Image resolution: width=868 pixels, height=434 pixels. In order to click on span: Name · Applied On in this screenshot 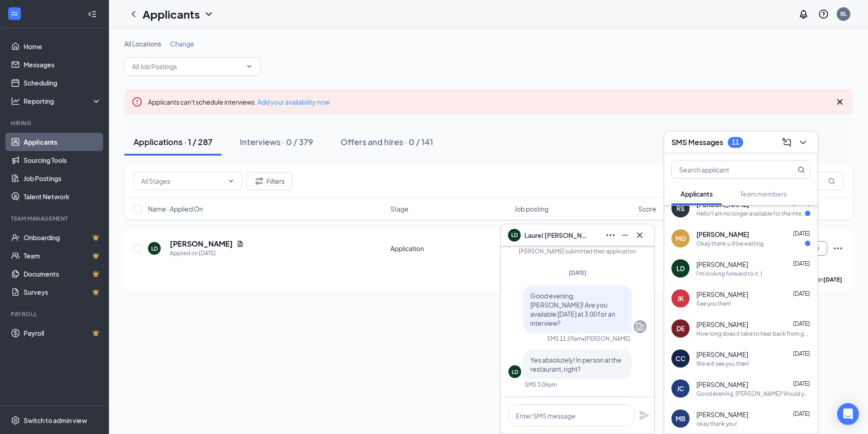, I will do `click(176, 209)`.